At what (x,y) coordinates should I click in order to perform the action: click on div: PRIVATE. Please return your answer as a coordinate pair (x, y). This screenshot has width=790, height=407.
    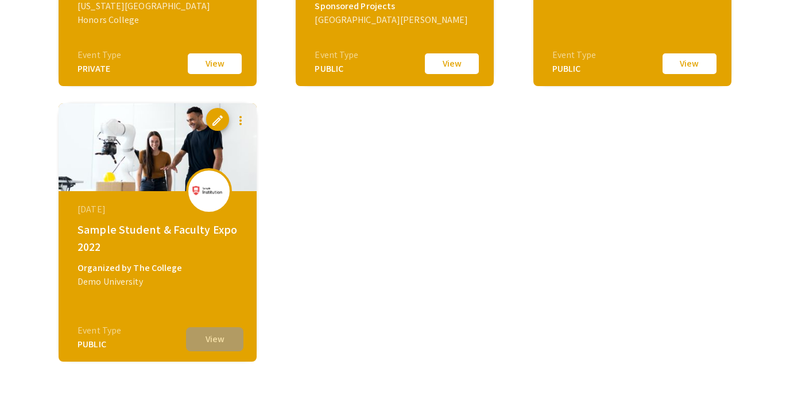
    Looking at the image, I should click on (99, 69).